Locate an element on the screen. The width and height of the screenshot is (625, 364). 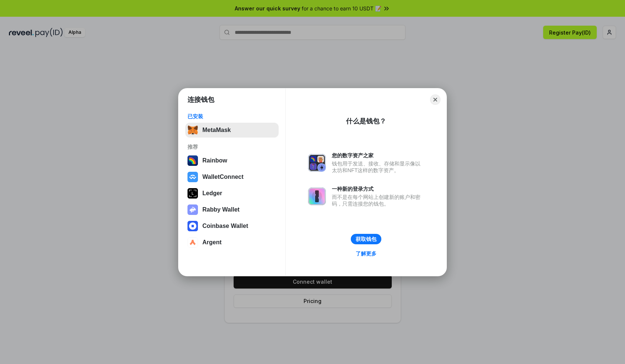
div: Rainbow is located at coordinates (215, 161).